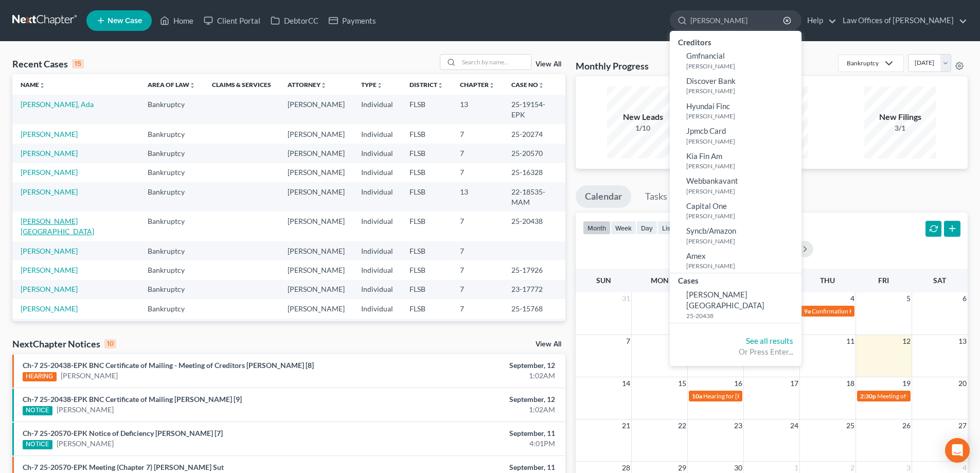 This screenshot has height=473, width=980. What do you see at coordinates (612, 66) in the screenshot?
I see `h3: Monthly Progress` at bounding box center [612, 66].